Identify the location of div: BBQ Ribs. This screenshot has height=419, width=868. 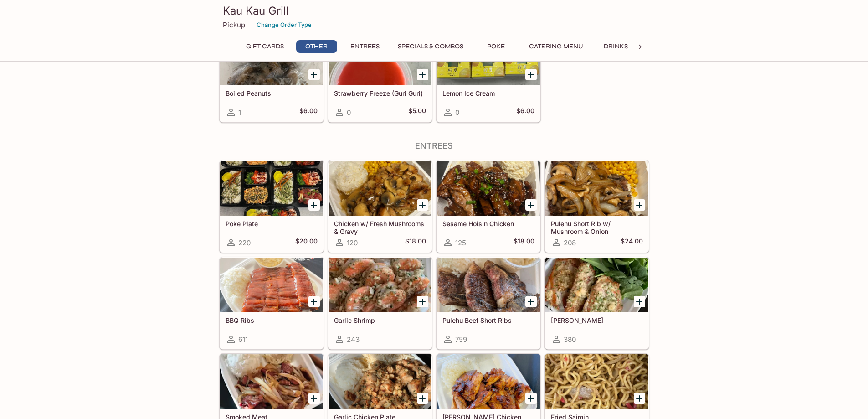
(272, 285).